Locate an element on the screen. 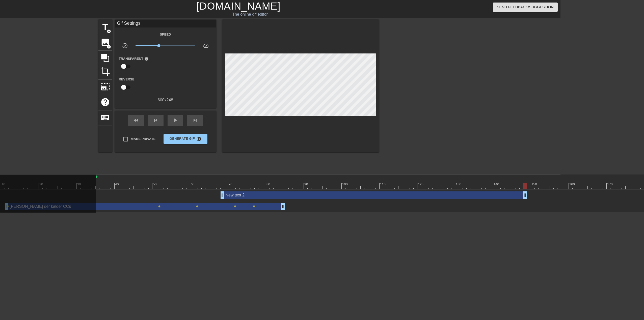  div: 70 is located at coordinates (231, 184).